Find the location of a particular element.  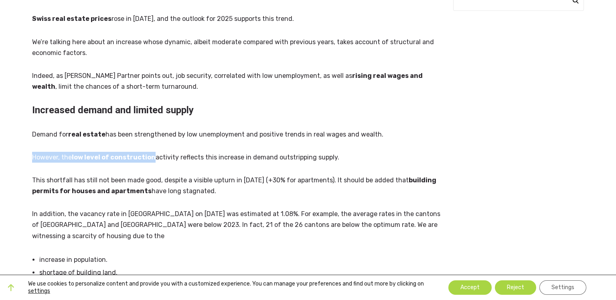

h2: Increased demand and limited supply is located at coordinates (238, 110).